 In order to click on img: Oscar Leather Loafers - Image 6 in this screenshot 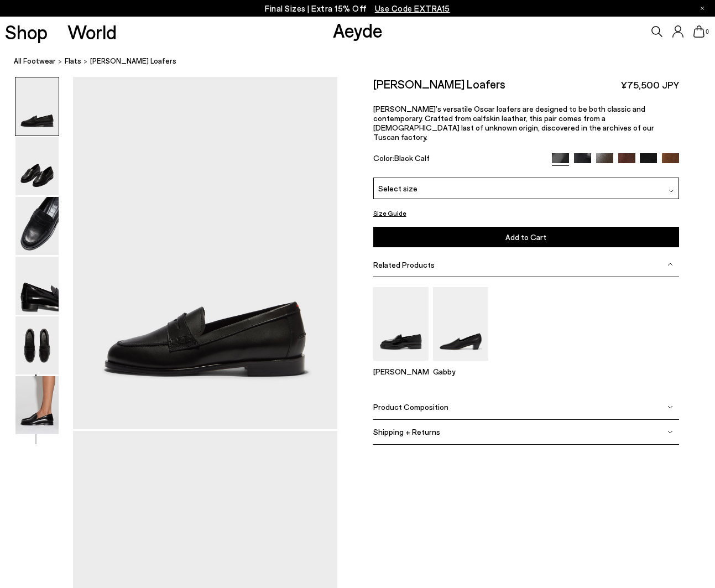, I will do `click(37, 404)`.